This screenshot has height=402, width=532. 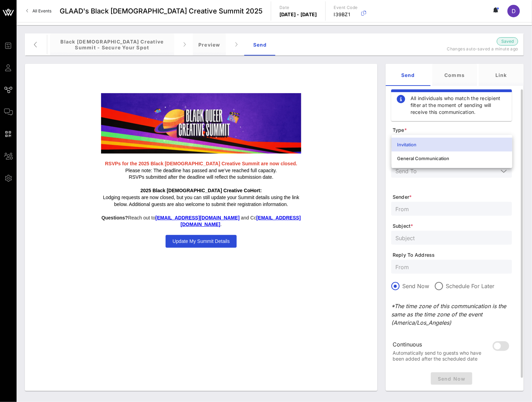 I want to click on span: Update My Summit Details, so click(x=201, y=241).